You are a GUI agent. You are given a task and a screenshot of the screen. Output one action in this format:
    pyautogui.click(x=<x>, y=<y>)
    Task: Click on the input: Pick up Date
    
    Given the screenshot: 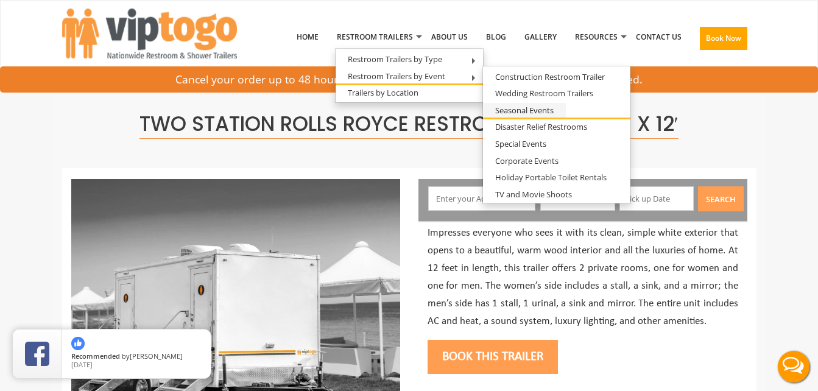 What is the action you would take?
    pyautogui.click(x=656, y=198)
    